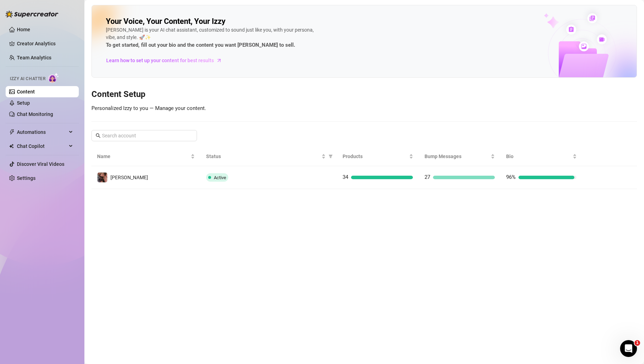 The image size is (644, 364). Describe the element at coordinates (460, 156) in the screenshot. I see `th: Bump Messages` at that location.